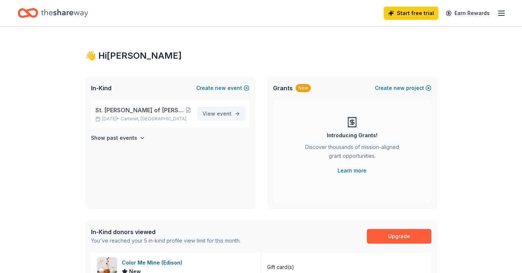  I want to click on div: Gift card(s), so click(280, 267).